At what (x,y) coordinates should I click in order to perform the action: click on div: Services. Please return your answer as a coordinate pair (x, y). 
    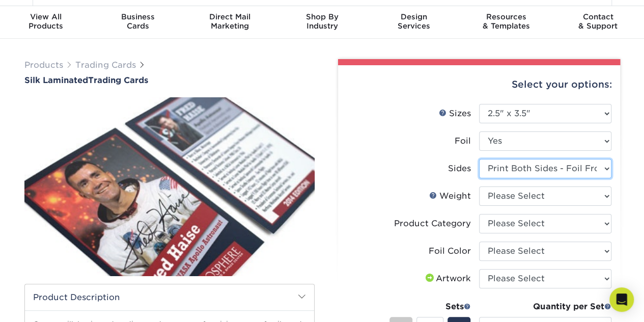
    Looking at the image, I should click on (414, 21).